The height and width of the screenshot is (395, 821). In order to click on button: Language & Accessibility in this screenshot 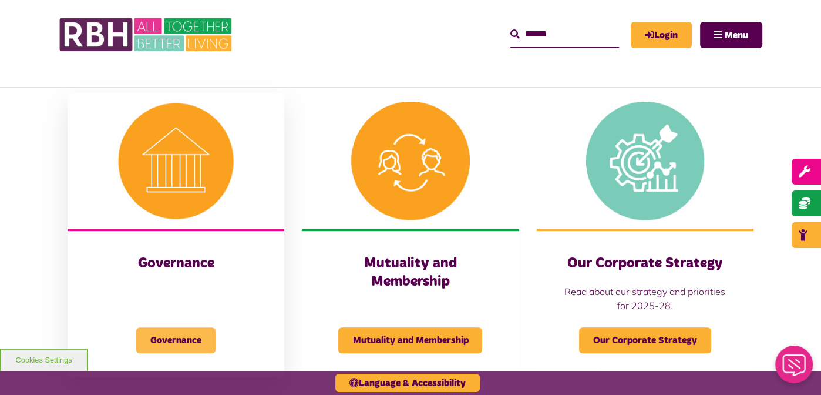, I will do `click(408, 382)`.